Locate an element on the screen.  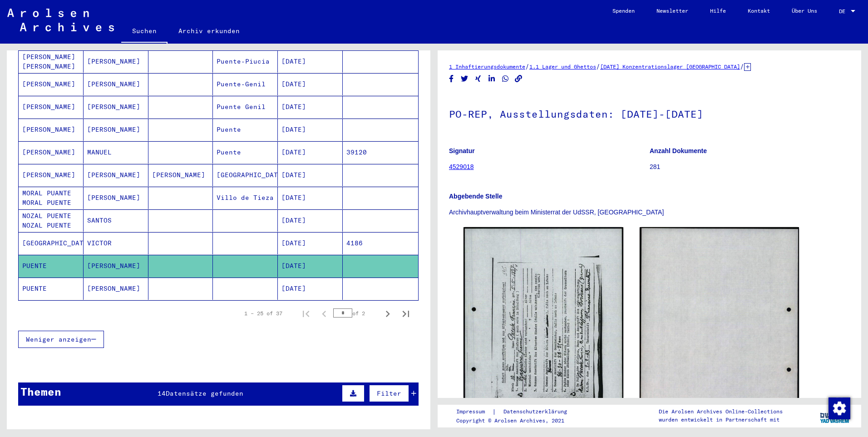
p: Die Arolsen Archives Online-Collections is located at coordinates (720, 411).